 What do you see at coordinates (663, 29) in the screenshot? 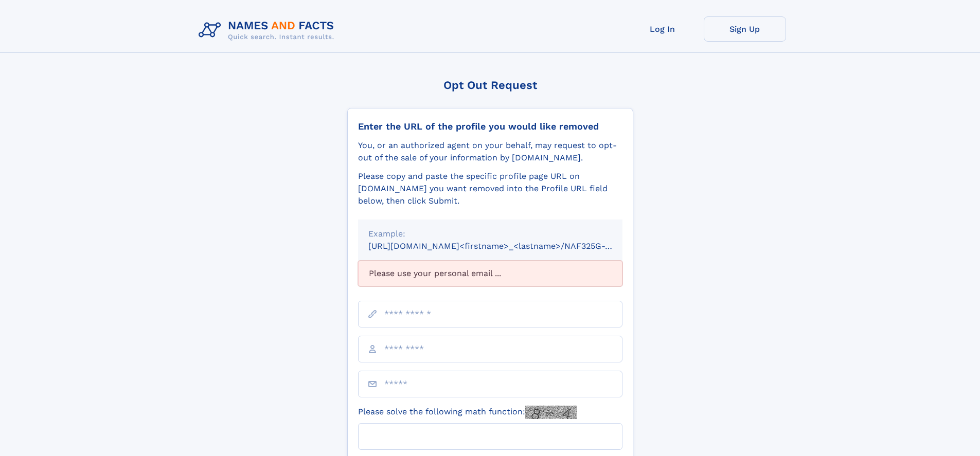
I see `a: Log In` at bounding box center [663, 29].